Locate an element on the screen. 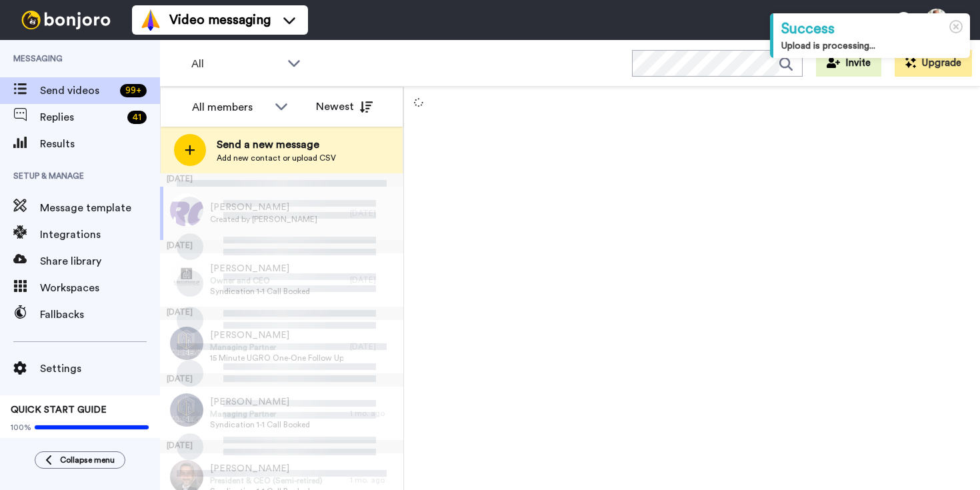 The image size is (980, 490). span: Send videos is located at coordinates (77, 91).